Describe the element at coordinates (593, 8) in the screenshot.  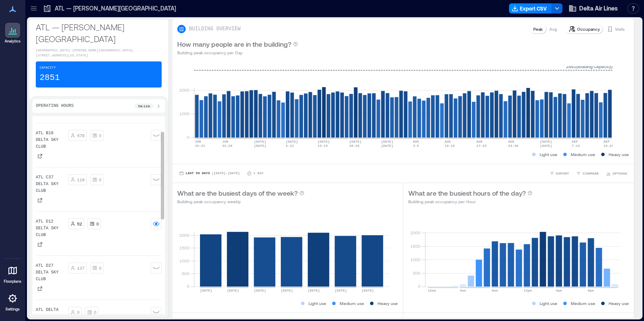
I see `button: Delta Air Lines` at that location.